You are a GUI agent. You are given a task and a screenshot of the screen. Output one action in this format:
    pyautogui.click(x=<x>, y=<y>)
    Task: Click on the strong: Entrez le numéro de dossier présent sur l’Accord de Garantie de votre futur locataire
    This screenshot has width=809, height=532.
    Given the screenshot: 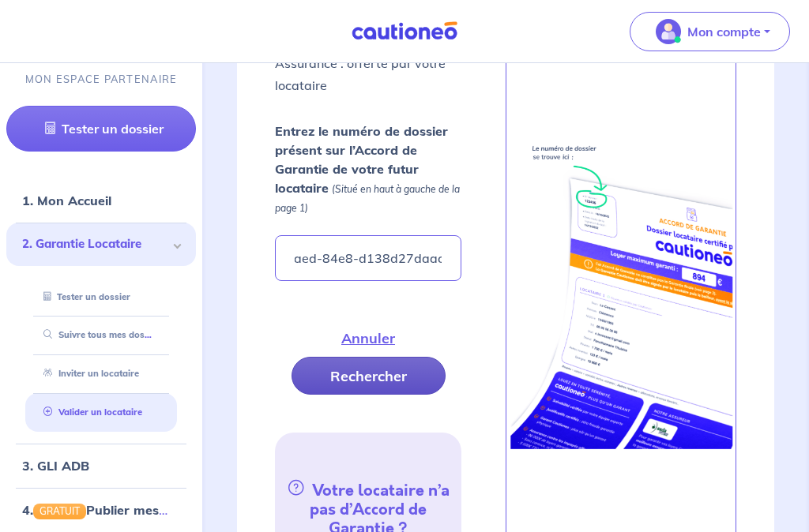 What is the action you would take?
    pyautogui.click(x=362, y=159)
    